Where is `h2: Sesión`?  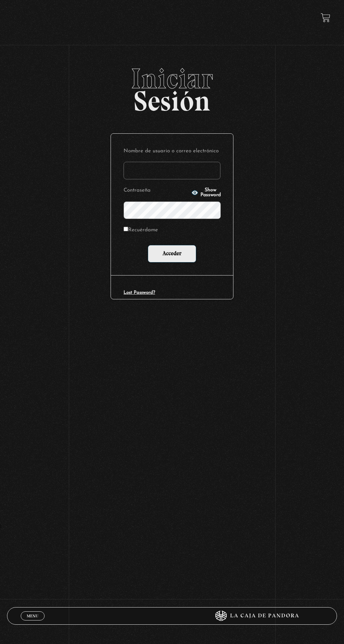
h2: Sesión is located at coordinates (172, 87).